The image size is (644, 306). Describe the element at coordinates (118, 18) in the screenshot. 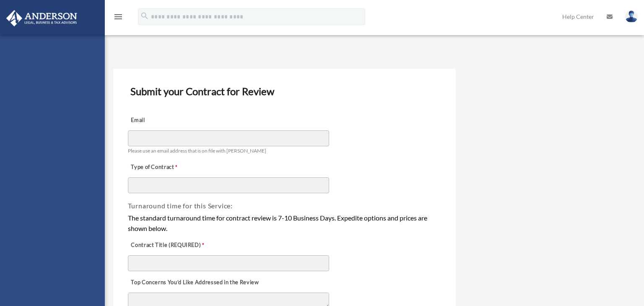

I see `a: menu` at that location.